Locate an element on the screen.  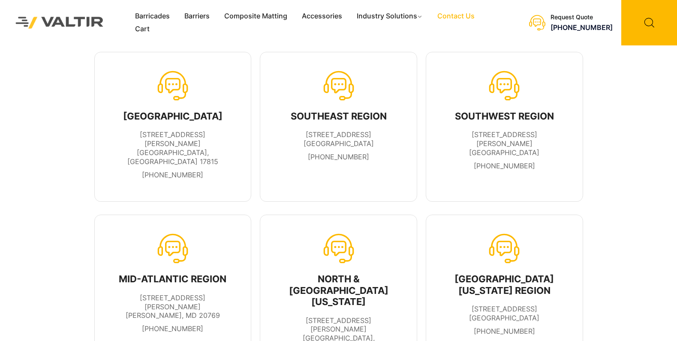
div: SOUTHEAST REGION is located at coordinates (339, 116).